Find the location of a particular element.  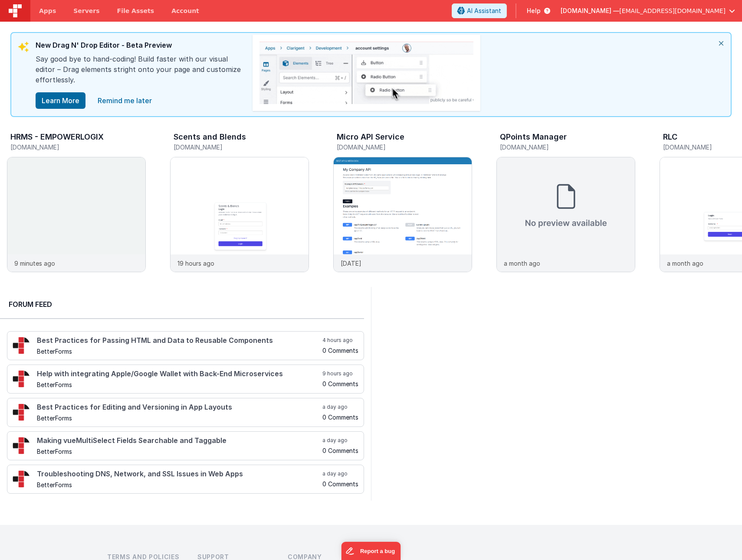

h3: QPoints Manager is located at coordinates (533, 137).